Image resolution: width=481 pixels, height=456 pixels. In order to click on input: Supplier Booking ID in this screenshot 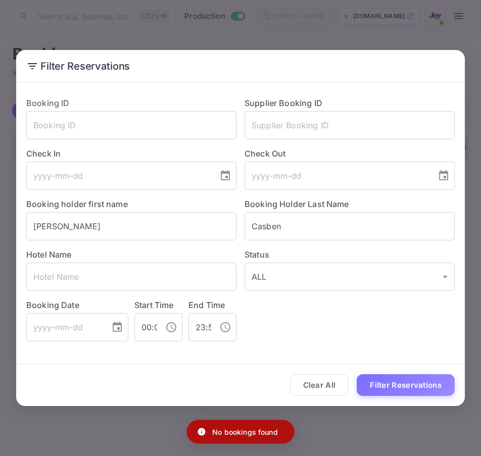, I will do `click(350, 125)`.